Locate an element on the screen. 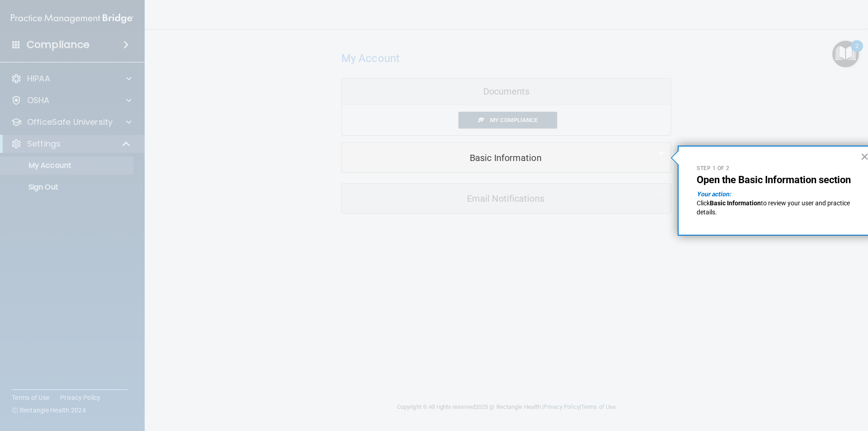 This screenshot has width=868, height=431. em: Your action: is located at coordinates (714, 194).